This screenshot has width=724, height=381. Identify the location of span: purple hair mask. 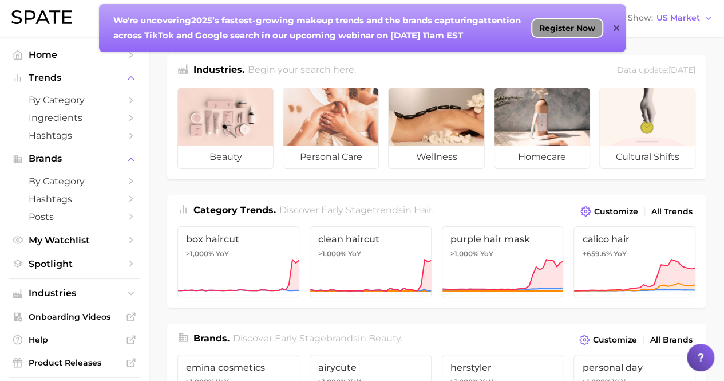
(503, 239).